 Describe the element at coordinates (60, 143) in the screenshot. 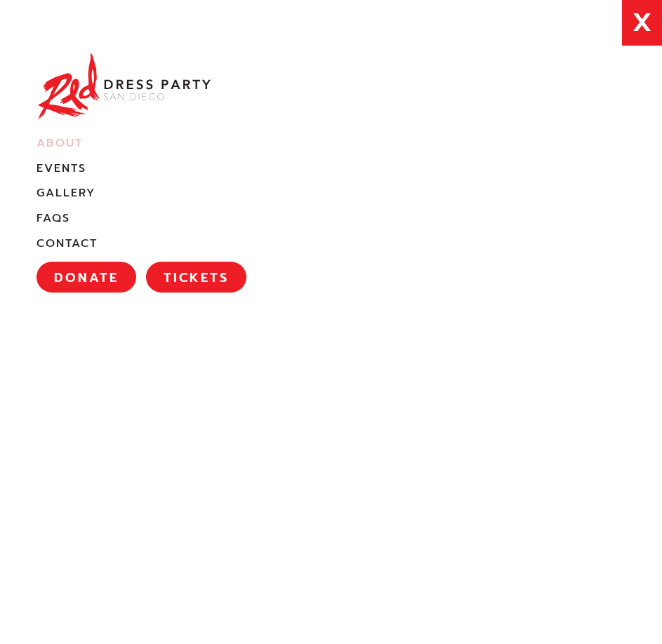

I see `a: About` at that location.